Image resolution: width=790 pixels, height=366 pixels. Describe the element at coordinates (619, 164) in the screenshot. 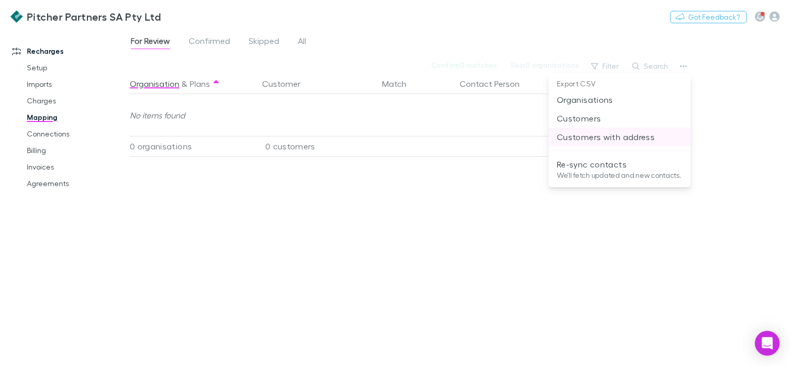

I see `p: Re-sync contacts` at that location.